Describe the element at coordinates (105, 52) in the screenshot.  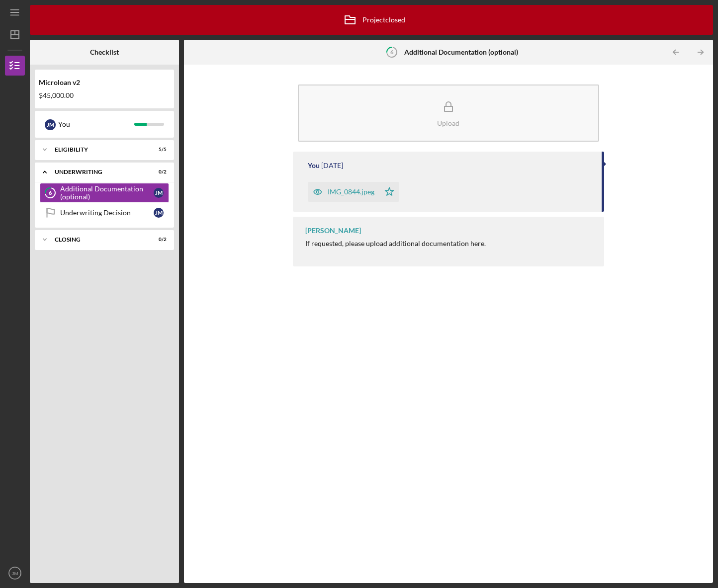
I see `b: Checklist` at that location.